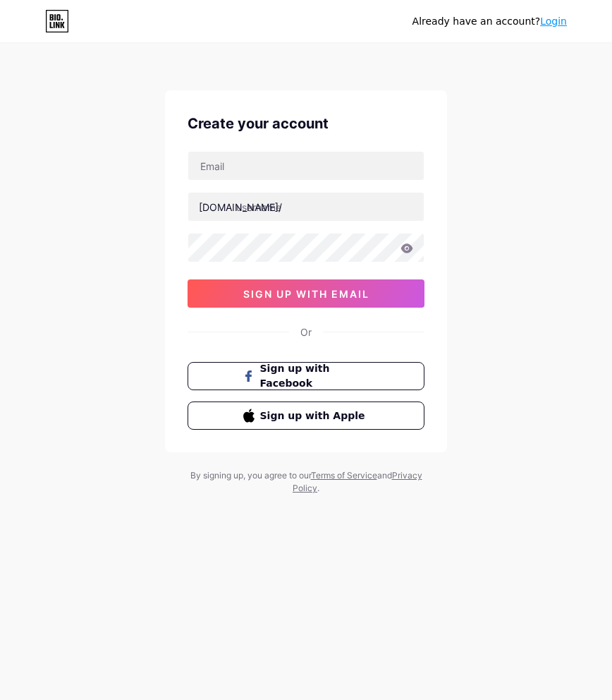 The image size is (612, 700). I want to click on button: Sign up with Apple, so click(306, 415).